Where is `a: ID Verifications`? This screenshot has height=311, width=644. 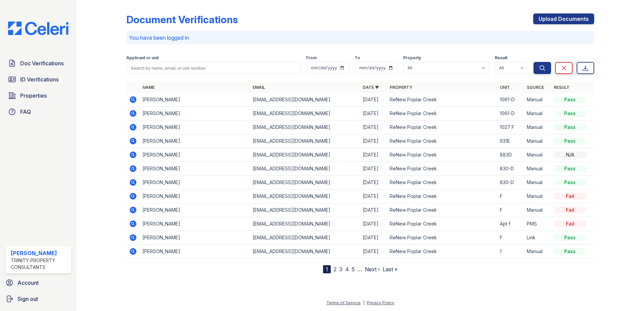 a: ID Verifications is located at coordinates (38, 79).